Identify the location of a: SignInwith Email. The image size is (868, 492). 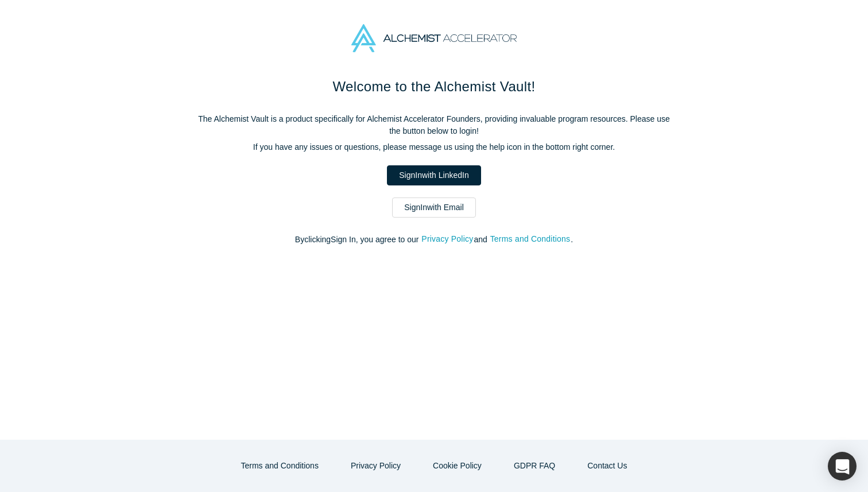
(434, 207).